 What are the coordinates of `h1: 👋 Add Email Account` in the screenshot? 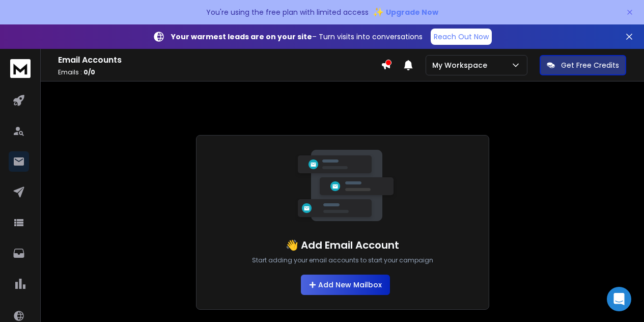 It's located at (342, 246).